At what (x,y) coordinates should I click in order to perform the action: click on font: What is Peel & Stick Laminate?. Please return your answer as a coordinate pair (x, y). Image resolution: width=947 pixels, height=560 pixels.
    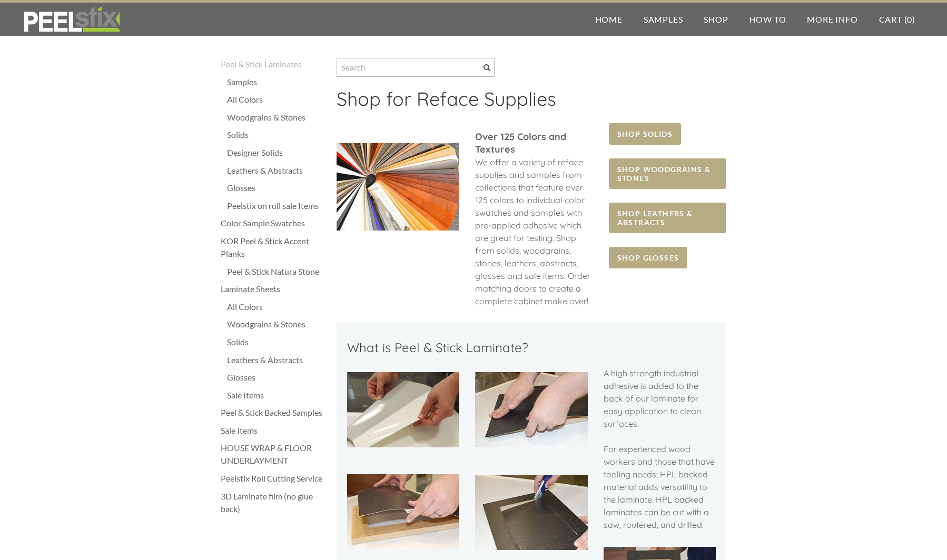
    Looking at the image, I should click on (438, 347).